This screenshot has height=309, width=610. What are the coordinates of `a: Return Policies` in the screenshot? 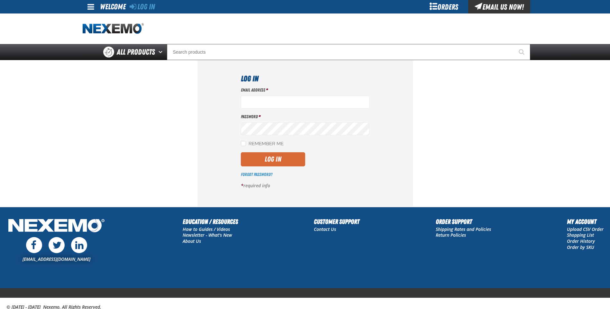 It's located at (451, 235).